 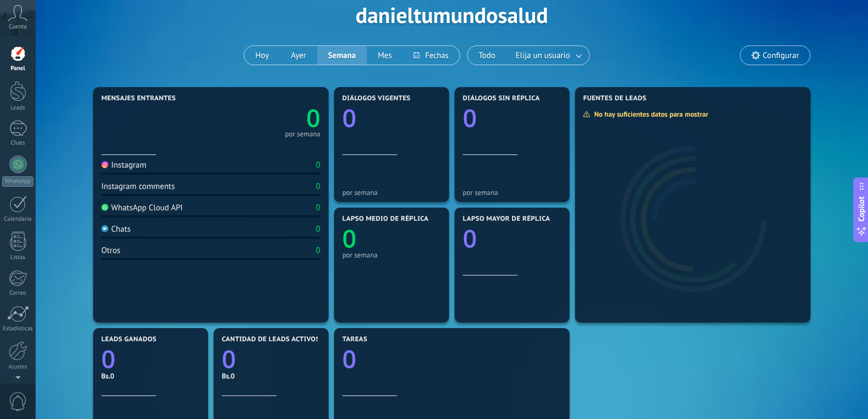 I want to click on span: Diálogos sin réplica, so click(x=501, y=99).